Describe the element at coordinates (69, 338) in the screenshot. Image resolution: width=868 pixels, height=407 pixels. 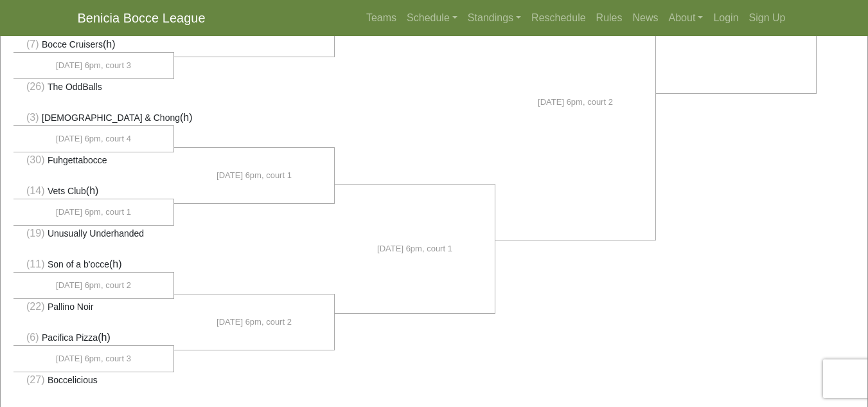
I see `span: Pacifica Pizza` at that location.